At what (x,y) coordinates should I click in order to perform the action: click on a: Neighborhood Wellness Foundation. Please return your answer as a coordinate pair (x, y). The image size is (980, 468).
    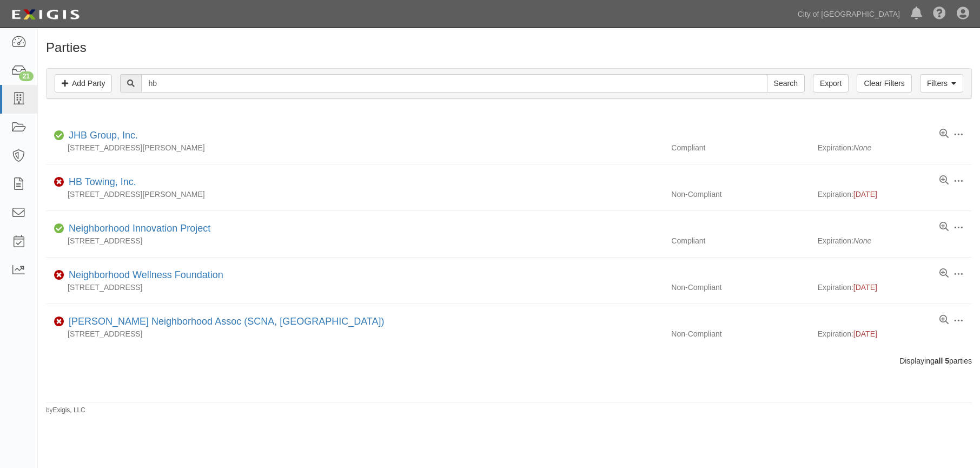
    Looking at the image, I should click on (146, 275).